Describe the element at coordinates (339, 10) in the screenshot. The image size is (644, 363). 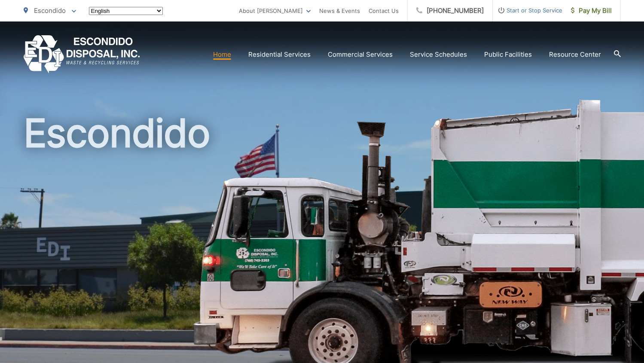
I see `a: News & Events` at that location.